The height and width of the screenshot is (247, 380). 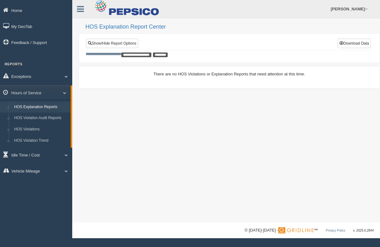 What do you see at coordinates (229, 74) in the screenshot?
I see `div: There are no HOS Violations or Explanation Reports that need attention at this time.` at bounding box center [229, 74].